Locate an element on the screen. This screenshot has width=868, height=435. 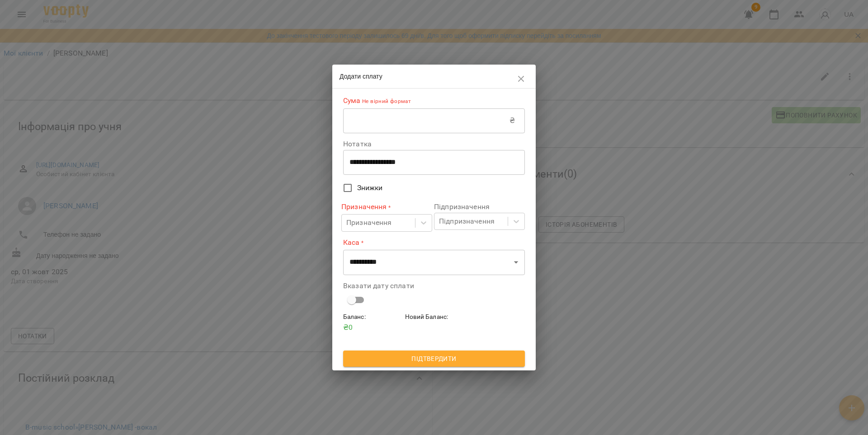
label: Призначення is located at coordinates (387, 207).